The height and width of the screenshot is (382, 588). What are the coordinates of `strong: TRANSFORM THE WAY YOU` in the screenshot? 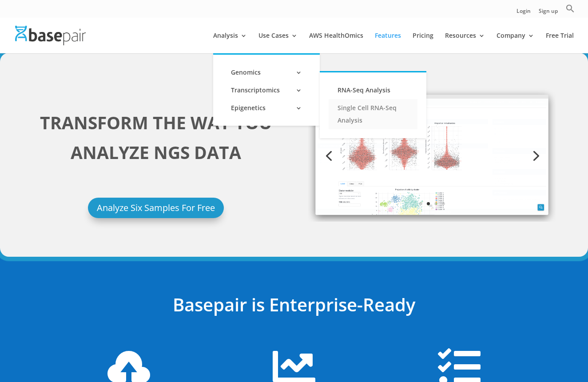 It's located at (156, 122).